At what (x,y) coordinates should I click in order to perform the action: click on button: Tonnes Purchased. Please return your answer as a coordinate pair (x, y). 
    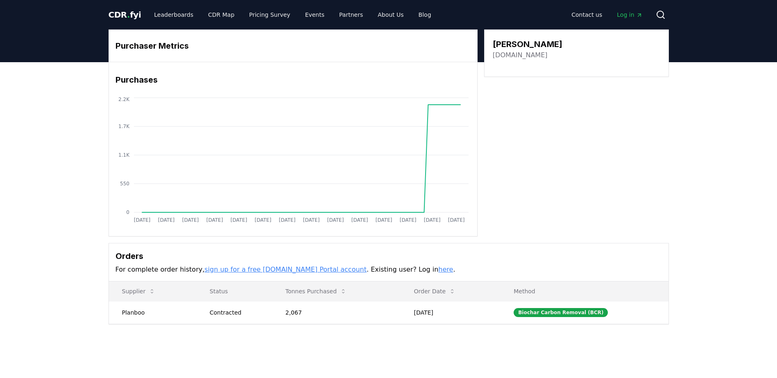
    Looking at the image, I should click on (316, 291).